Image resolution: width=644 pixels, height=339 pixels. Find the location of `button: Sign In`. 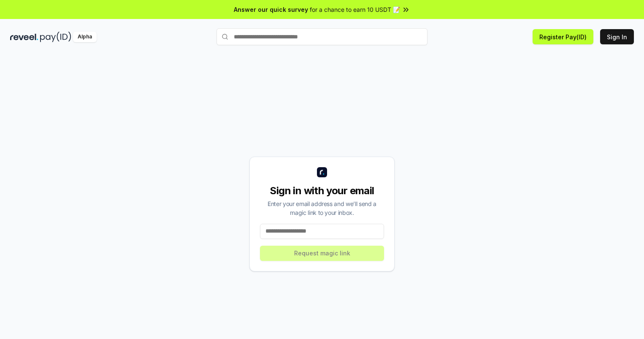

button: Sign In is located at coordinates (617, 37).